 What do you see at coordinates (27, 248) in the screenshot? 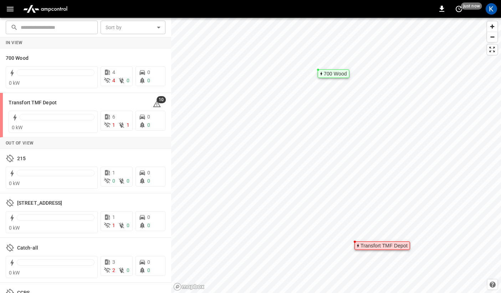
I see `h6: Catch-all` at bounding box center [27, 248].